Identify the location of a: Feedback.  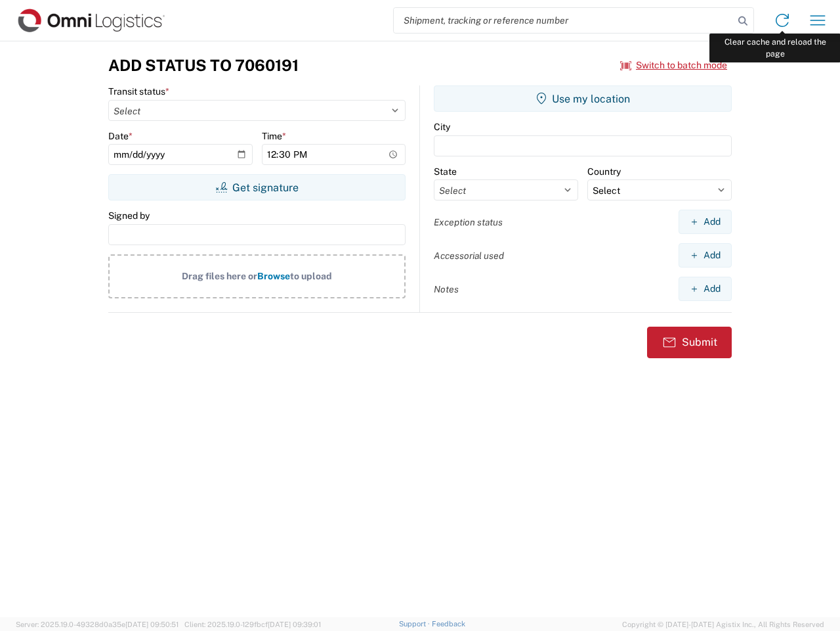
(448, 624).